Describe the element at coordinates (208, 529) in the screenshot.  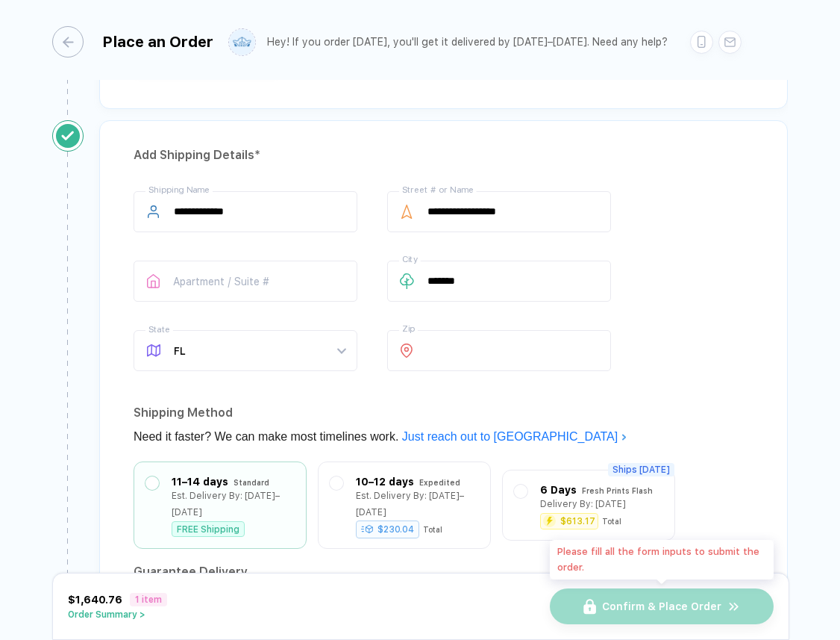
I see `div: FREE Shipping` at that location.